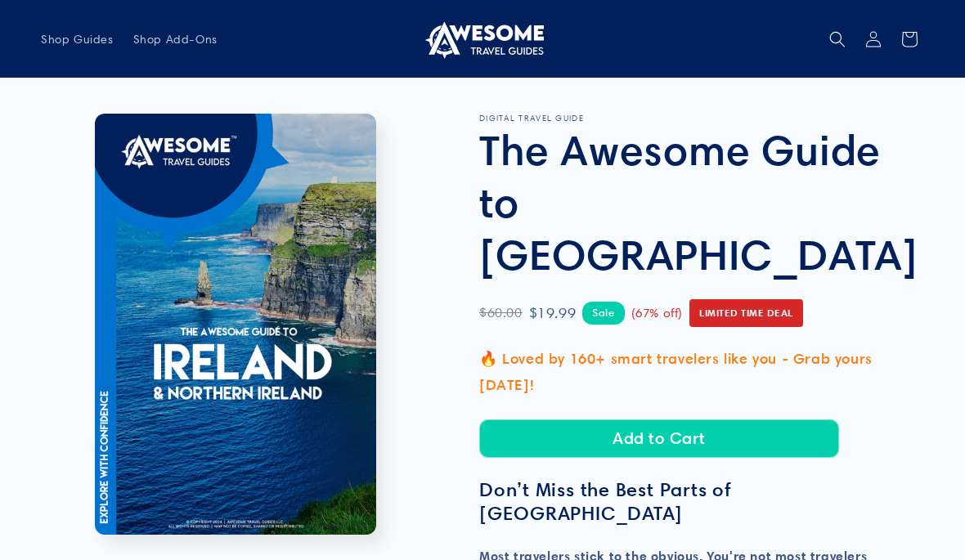  Describe the element at coordinates (482, 39) in the screenshot. I see `img: Awesome Travel Guides` at that location.